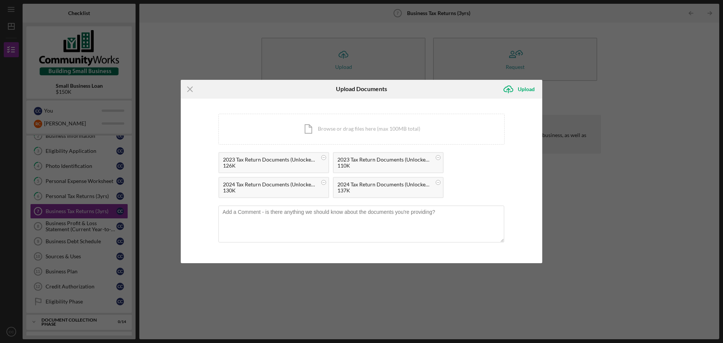 The image size is (723, 343). What do you see at coordinates (270, 166) in the screenshot?
I see `div: 126K` at bounding box center [270, 166].